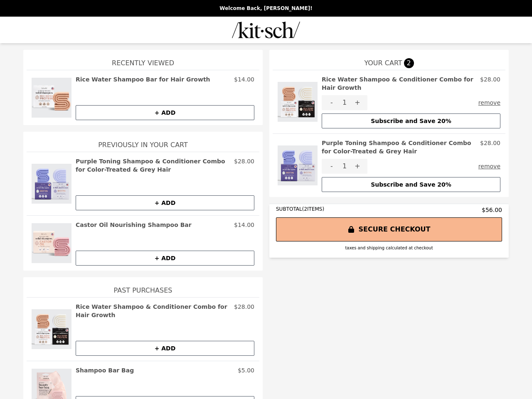 The width and height of the screenshot is (532, 399). I want to click on img: Brand Logo, so click(266, 30).